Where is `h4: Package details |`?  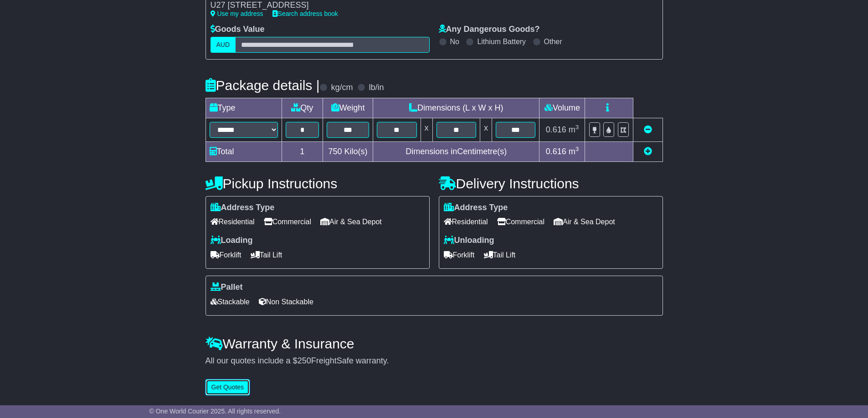
h4: Package details | is located at coordinates (262, 86).